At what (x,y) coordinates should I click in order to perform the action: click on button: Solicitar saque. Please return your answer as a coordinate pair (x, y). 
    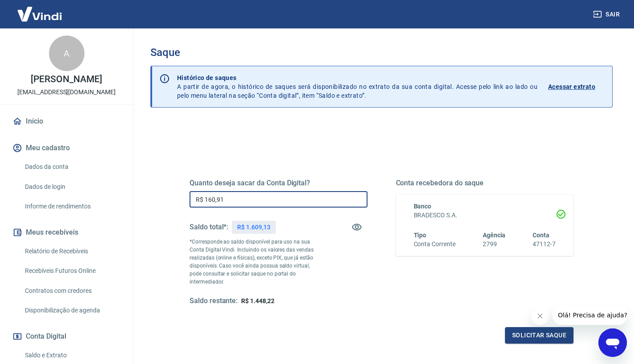
    Looking at the image, I should click on (539, 335).